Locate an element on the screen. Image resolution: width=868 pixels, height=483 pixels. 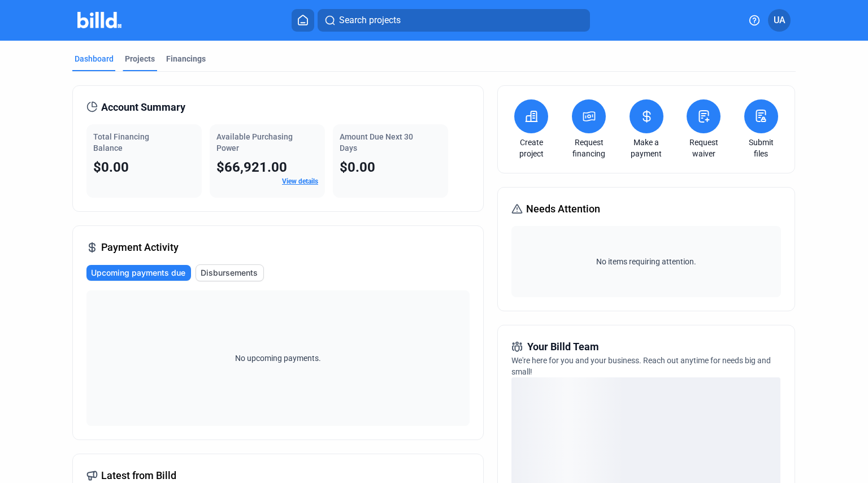
span: Payment Activity is located at coordinates (140, 247).